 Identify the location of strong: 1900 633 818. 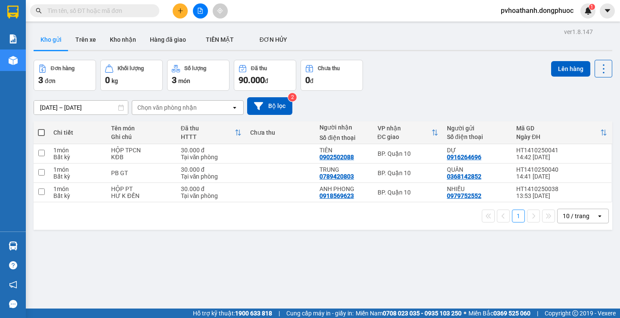
(254, 313).